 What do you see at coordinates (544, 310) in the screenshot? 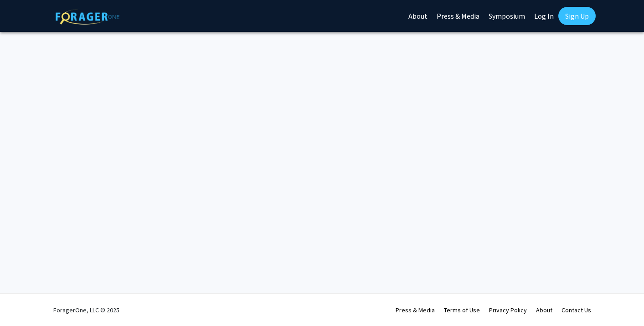
I see `a: About` at bounding box center [544, 310].